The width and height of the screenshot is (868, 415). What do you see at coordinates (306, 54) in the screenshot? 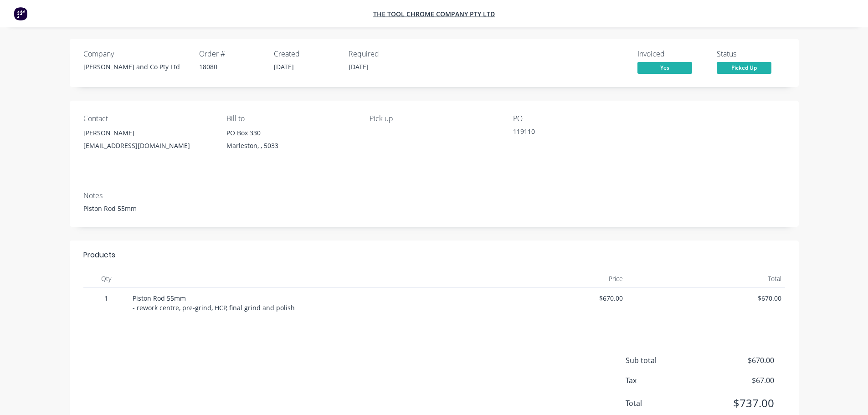
I see `div: Created` at bounding box center [306, 54].